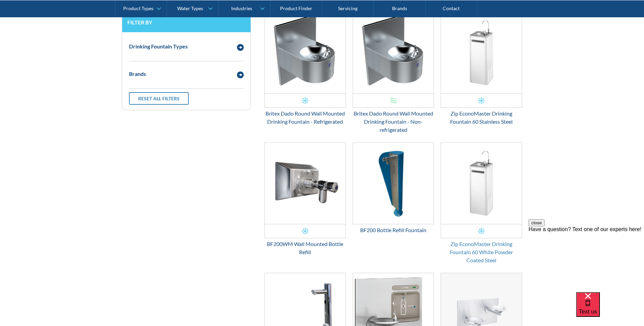 This screenshot has width=644, height=326. I want to click on a: Zip EconoMaster Drinking Fountain 60 White Powder Coated SteelZip EconoMaster Drinking Fountain 6..., so click(481, 203).